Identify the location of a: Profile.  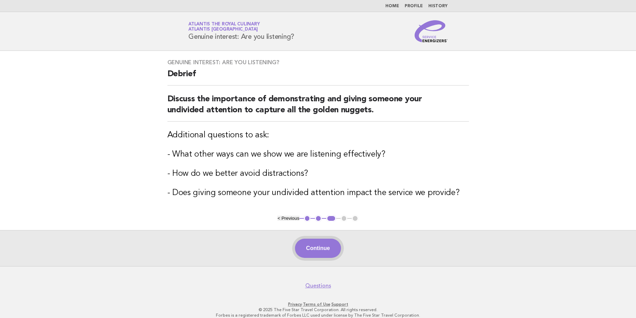
(414, 6).